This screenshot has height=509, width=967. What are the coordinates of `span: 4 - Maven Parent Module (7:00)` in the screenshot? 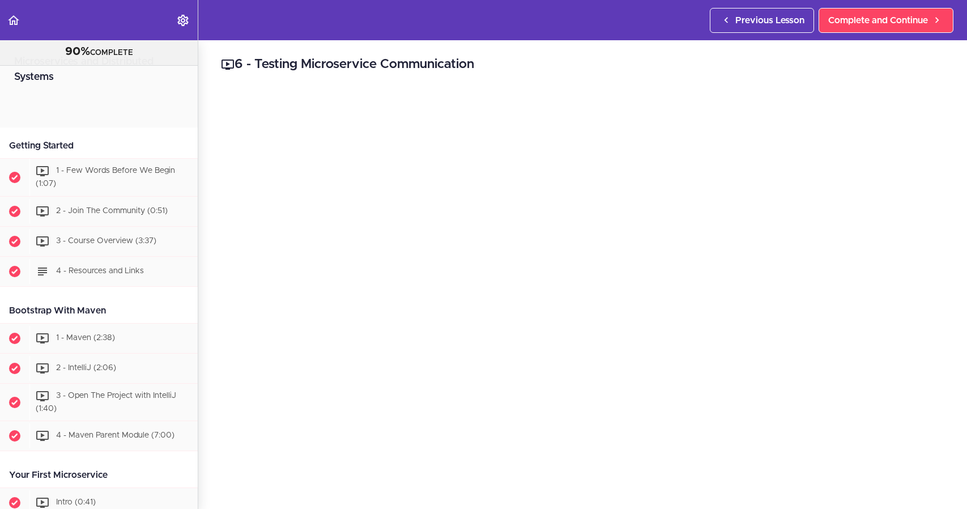 It's located at (115, 436).